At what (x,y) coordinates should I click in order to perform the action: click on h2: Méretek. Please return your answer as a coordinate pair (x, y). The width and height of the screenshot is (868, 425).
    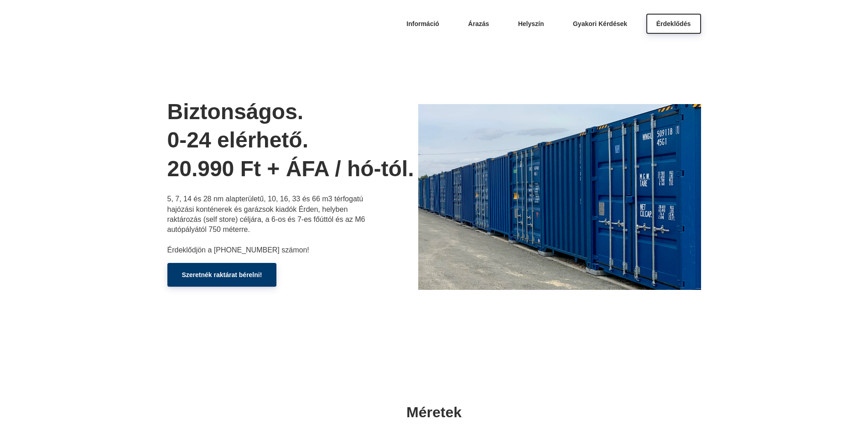
    Looking at the image, I should click on (434, 413).